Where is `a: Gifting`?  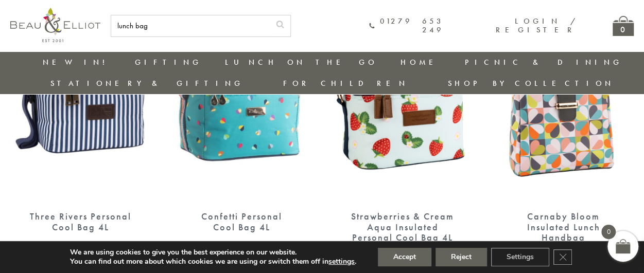
a: Gifting is located at coordinates (168, 62).